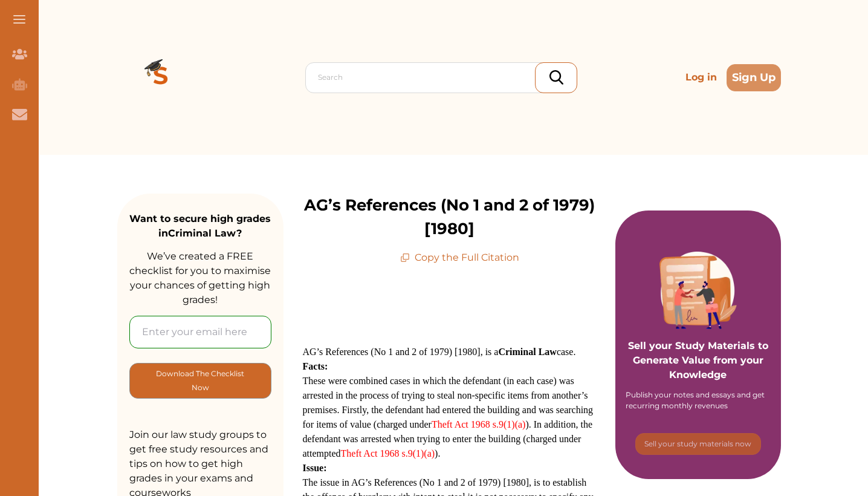  I want to click on img: Purple card image, so click(698, 291).